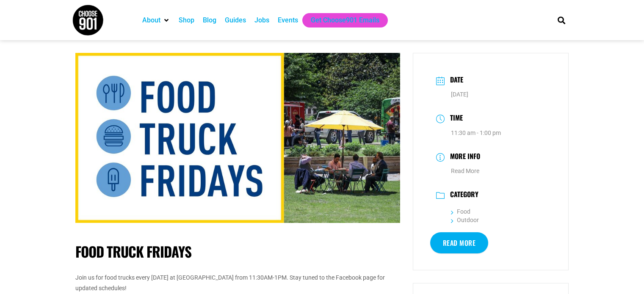 The width and height of the screenshot is (644, 294). What do you see at coordinates (238, 252) in the screenshot?
I see `h1: Food Truck Fridays` at bounding box center [238, 252].